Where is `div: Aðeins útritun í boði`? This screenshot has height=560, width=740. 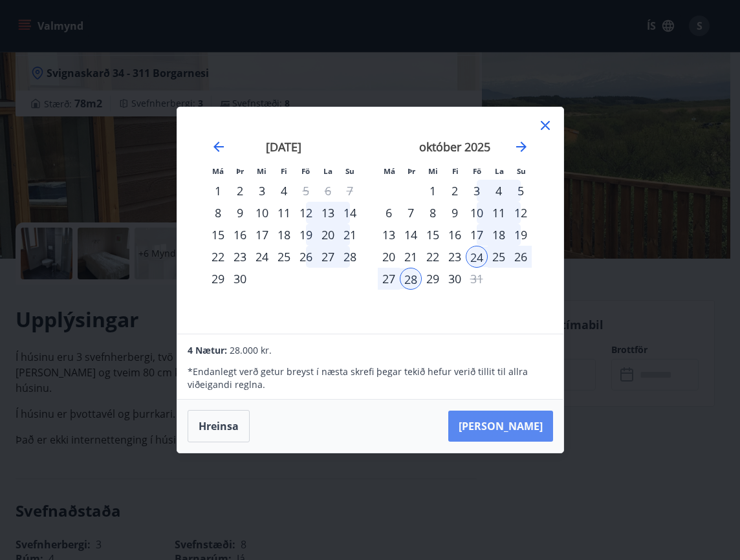 div: Aðeins útritun í boði is located at coordinates (477, 279).